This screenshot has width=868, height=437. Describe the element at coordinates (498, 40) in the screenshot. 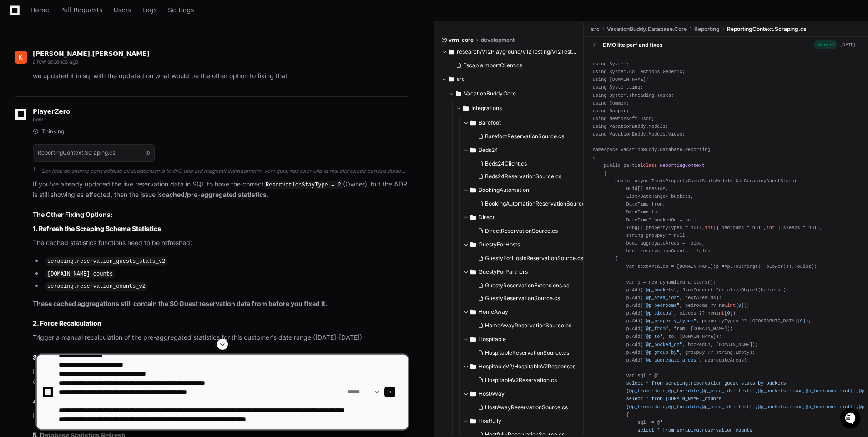

I see `span: development` at that location.